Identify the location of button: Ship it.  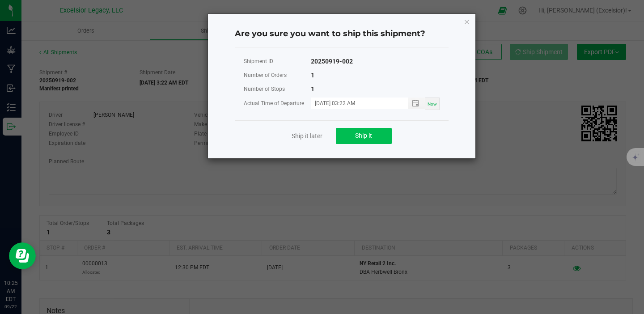
(363, 136).